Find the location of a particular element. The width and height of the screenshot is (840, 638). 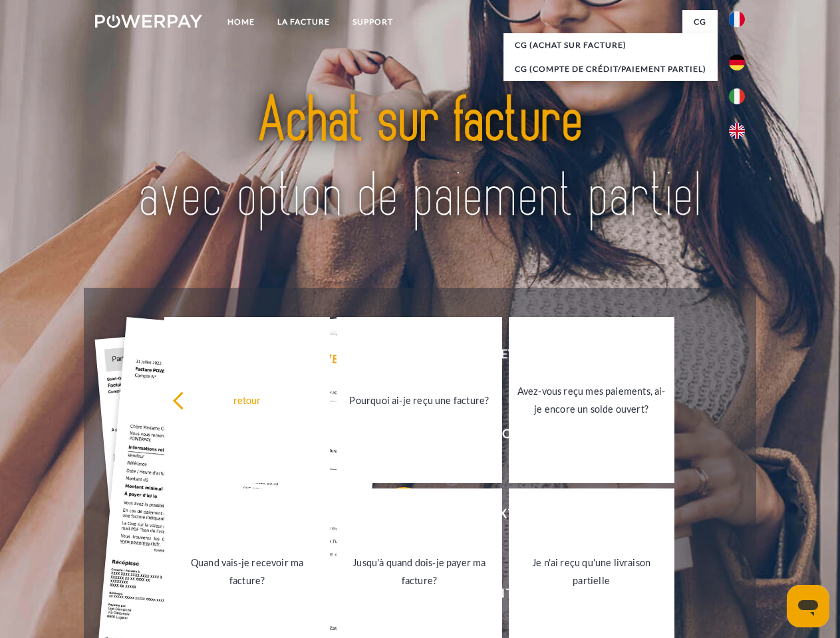

div: Jusqu'à quand dois-je payer ma facture? is located at coordinates (419, 572).